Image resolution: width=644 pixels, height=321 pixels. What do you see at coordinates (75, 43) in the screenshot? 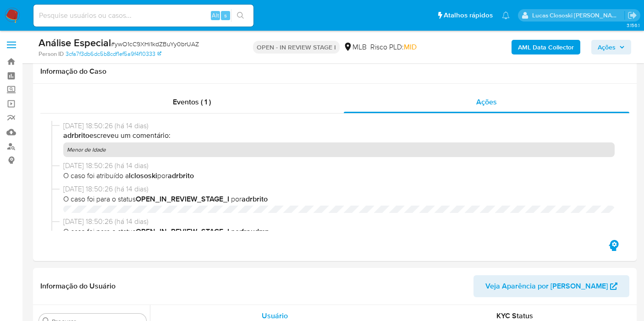
I see `b: Análise Especial` at bounding box center [75, 43].